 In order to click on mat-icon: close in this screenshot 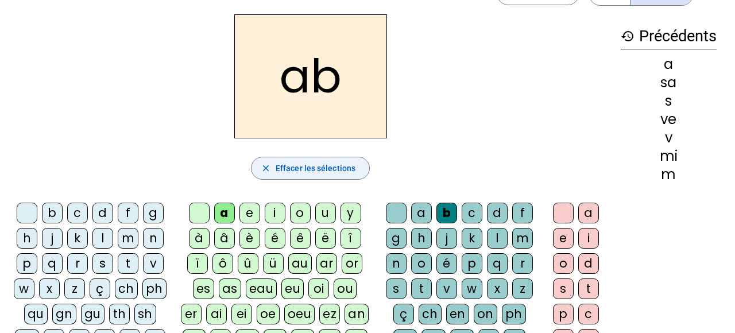, I will do `click(266, 168)`.